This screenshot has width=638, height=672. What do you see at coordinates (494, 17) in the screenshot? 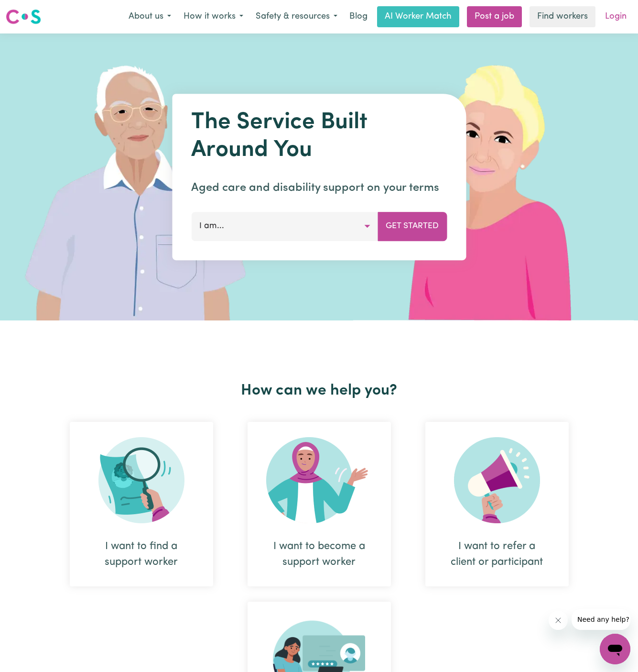
I see `a: Post a job` at bounding box center [494, 17].